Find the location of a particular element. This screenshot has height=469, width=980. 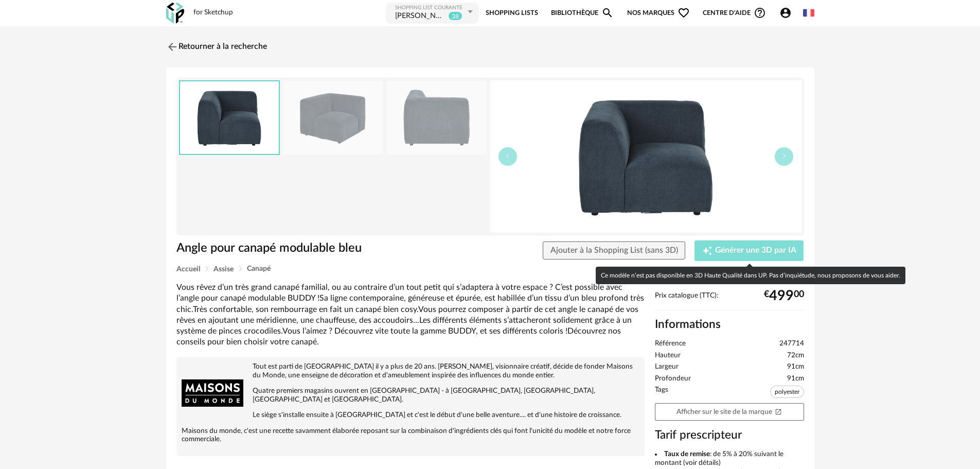

span: Assise is located at coordinates (223, 269).